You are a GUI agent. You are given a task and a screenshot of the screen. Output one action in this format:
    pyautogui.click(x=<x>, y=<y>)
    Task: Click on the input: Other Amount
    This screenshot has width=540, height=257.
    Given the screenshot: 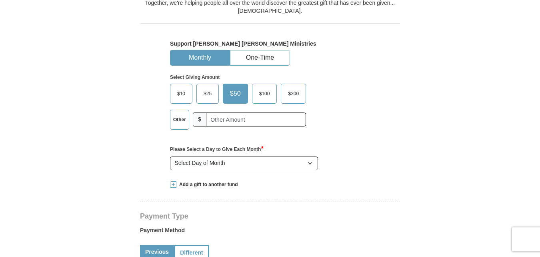 What is the action you would take?
    pyautogui.click(x=256, y=119)
    